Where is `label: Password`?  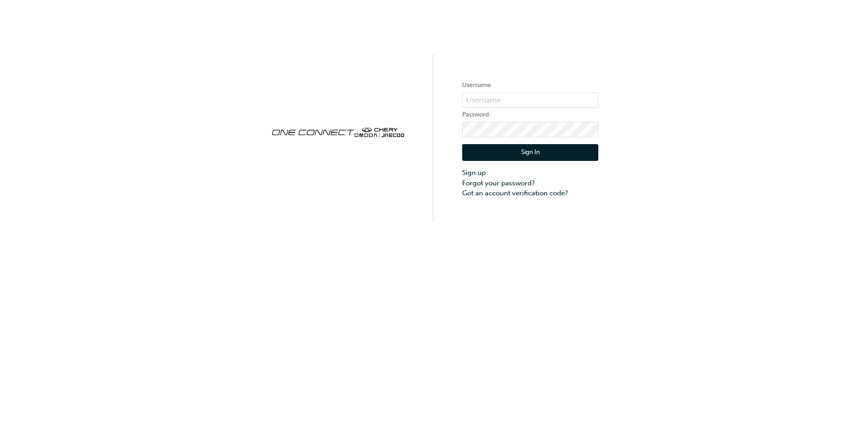
label: Password is located at coordinates (530, 115).